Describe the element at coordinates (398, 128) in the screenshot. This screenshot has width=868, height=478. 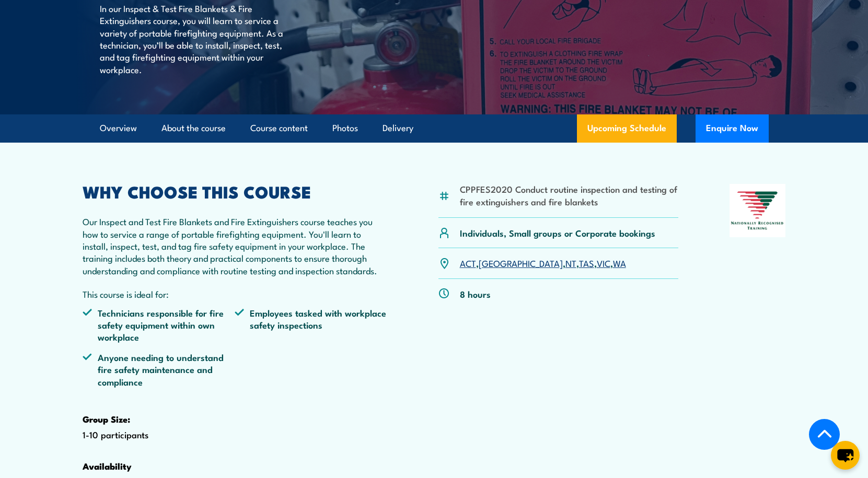
I see `a: Delivery` at that location.